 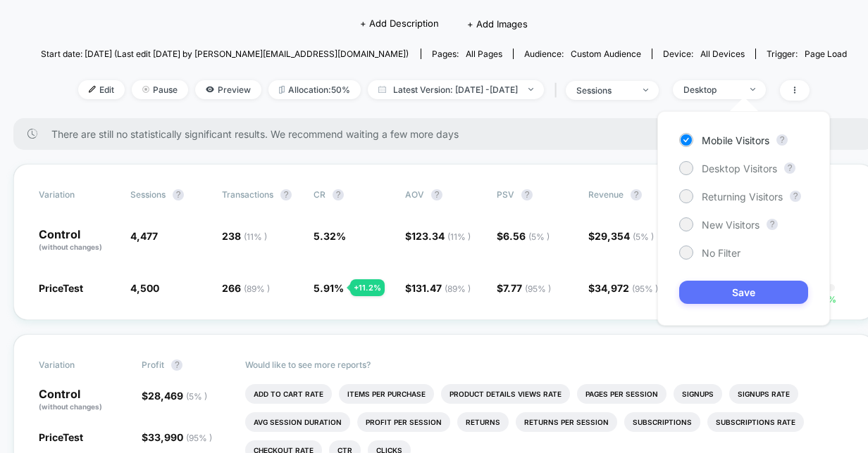 I want to click on img: edit, so click(x=93, y=90).